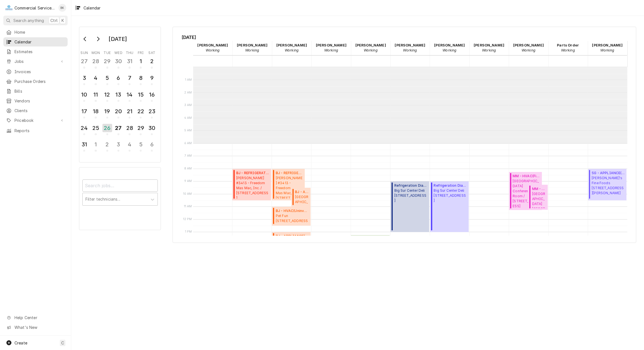 The height and width of the screenshot is (350, 644). Describe the element at coordinates (568, 48) in the screenshot. I see `div: Parts Order - Working` at that location.